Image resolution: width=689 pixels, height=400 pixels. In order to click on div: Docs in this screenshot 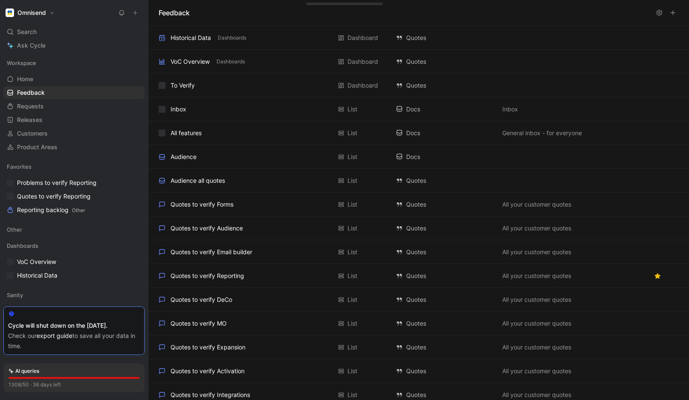, I will do `click(445, 109)`.